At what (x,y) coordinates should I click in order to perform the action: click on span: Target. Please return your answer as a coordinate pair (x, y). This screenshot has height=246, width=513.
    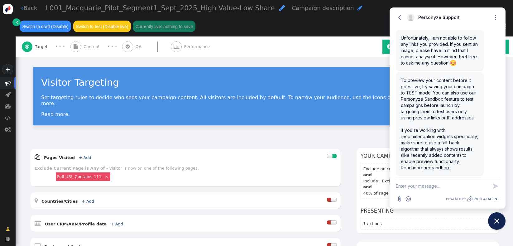
    Looking at the image, I should click on (42, 47).